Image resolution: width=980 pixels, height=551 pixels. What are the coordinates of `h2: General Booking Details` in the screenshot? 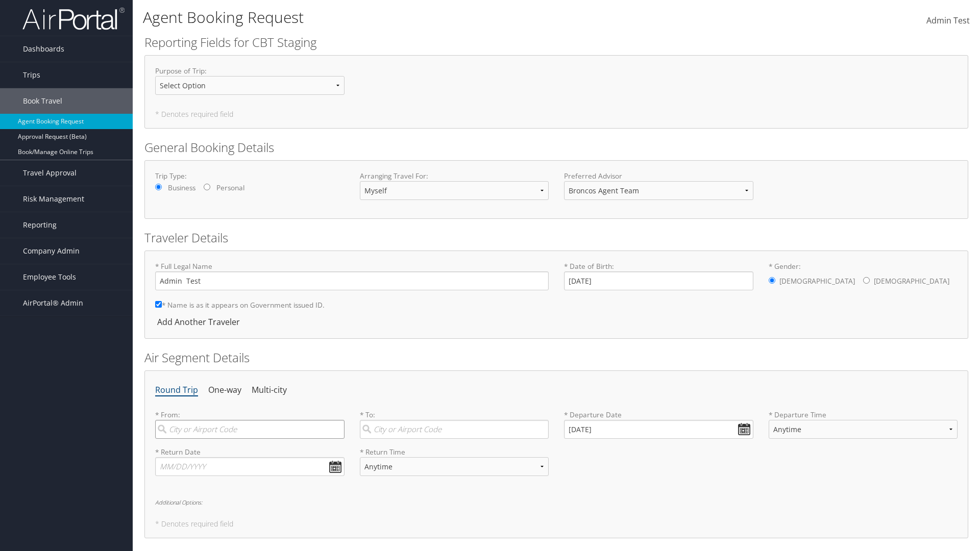 It's located at (556, 148).